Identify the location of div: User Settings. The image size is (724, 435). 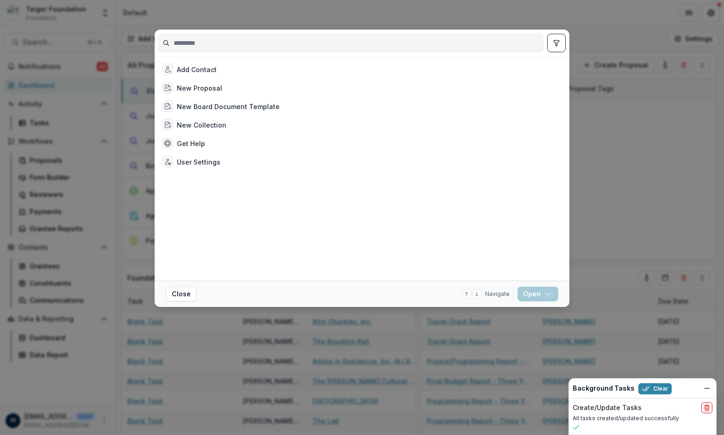
(199, 162).